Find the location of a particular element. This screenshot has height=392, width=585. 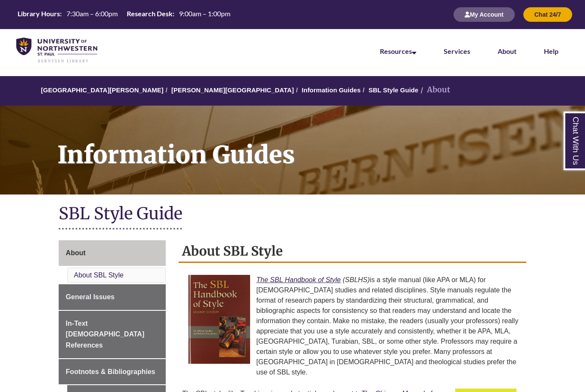

button: My Account is located at coordinates (484, 15).